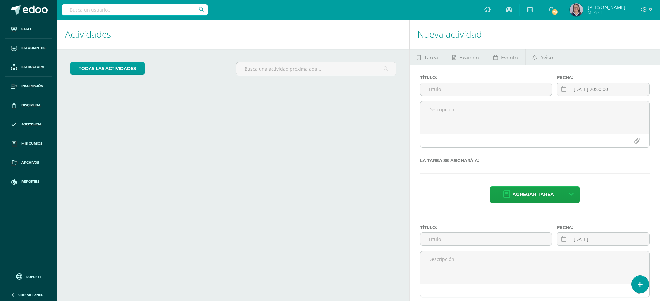 This screenshot has width=660, height=301. I want to click on span: Staff, so click(27, 29).